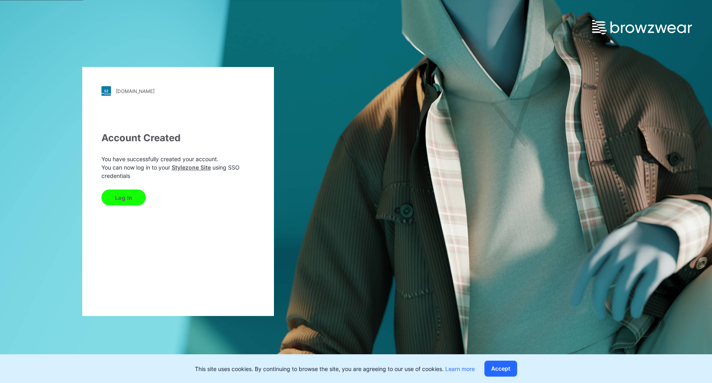 This screenshot has width=712, height=383. I want to click on p: You have successfully created your account., so click(178, 159).